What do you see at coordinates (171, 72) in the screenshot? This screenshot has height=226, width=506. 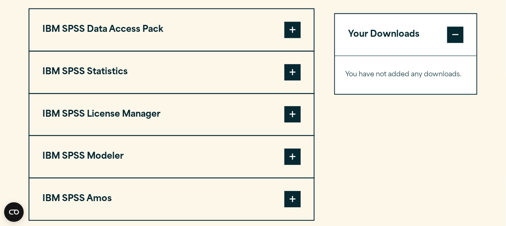 I see `button: IBM SPSS Statistics` at bounding box center [171, 72].